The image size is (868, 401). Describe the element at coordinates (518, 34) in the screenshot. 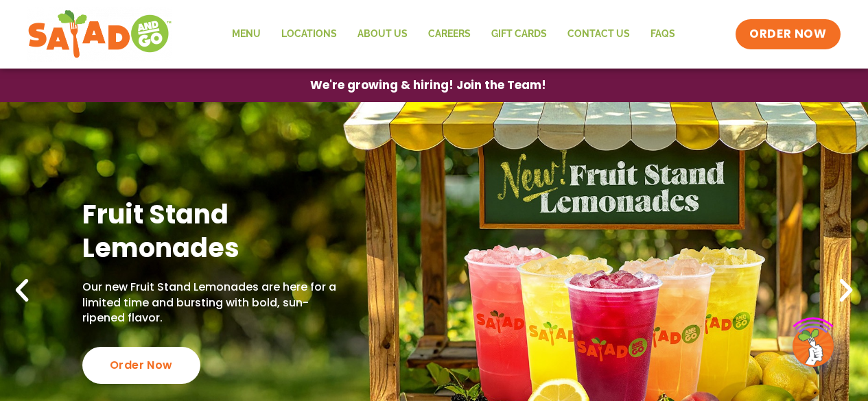

I see `a: GIFT CARDS` at that location.